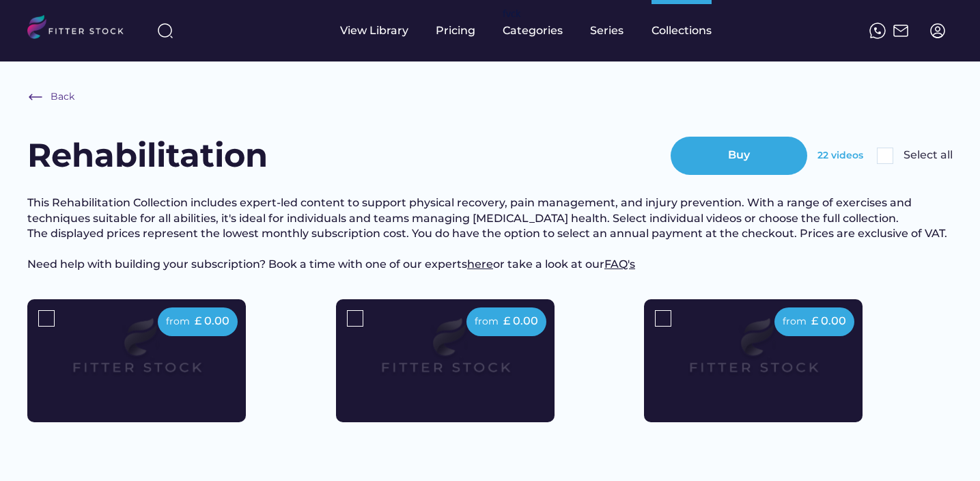  What do you see at coordinates (928, 155) in the screenshot?
I see `div: Select all` at bounding box center [928, 155].